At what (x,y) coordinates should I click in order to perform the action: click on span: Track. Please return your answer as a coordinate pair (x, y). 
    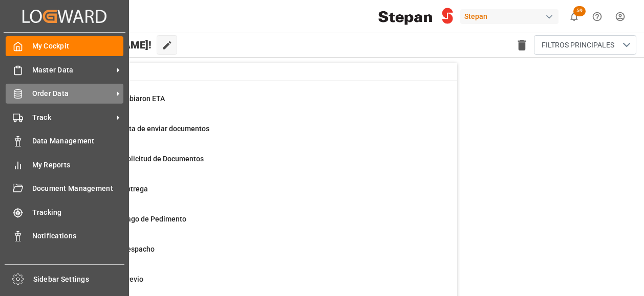
    Looking at the image, I should click on (73, 118).